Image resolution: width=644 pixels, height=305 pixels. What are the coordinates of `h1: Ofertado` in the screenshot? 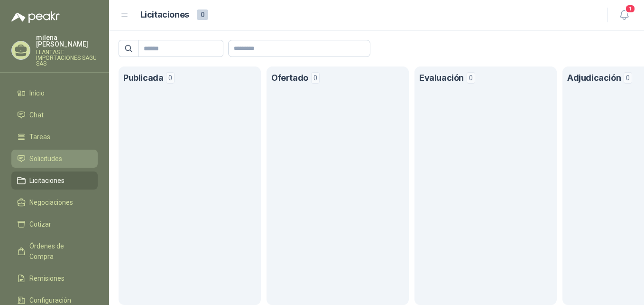 It's located at (290, 78).